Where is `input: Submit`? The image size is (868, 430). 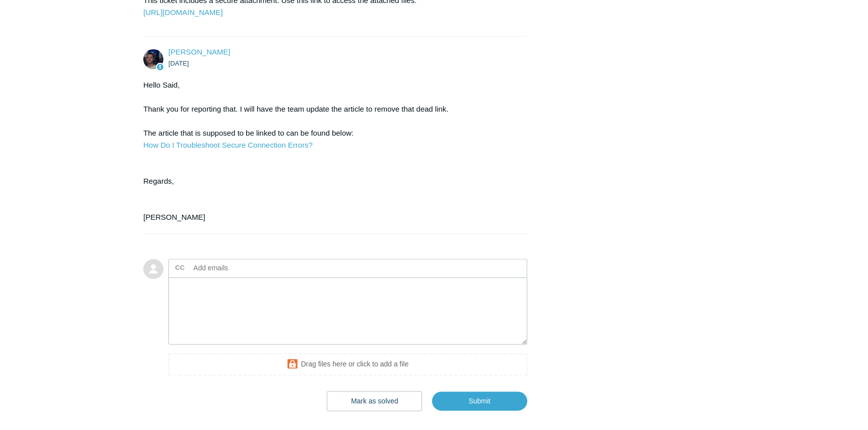 input: Submit is located at coordinates (479, 401).